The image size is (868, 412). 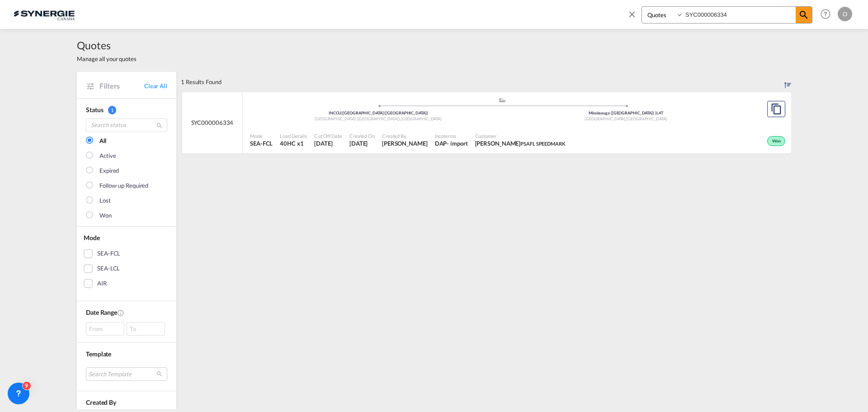 I want to click on span: L4T, so click(x=660, y=112).